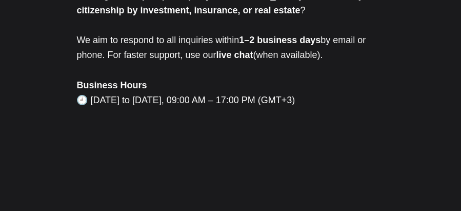 The image size is (461, 211). What do you see at coordinates (235, 55) in the screenshot?
I see `strong: live chat` at bounding box center [235, 55].